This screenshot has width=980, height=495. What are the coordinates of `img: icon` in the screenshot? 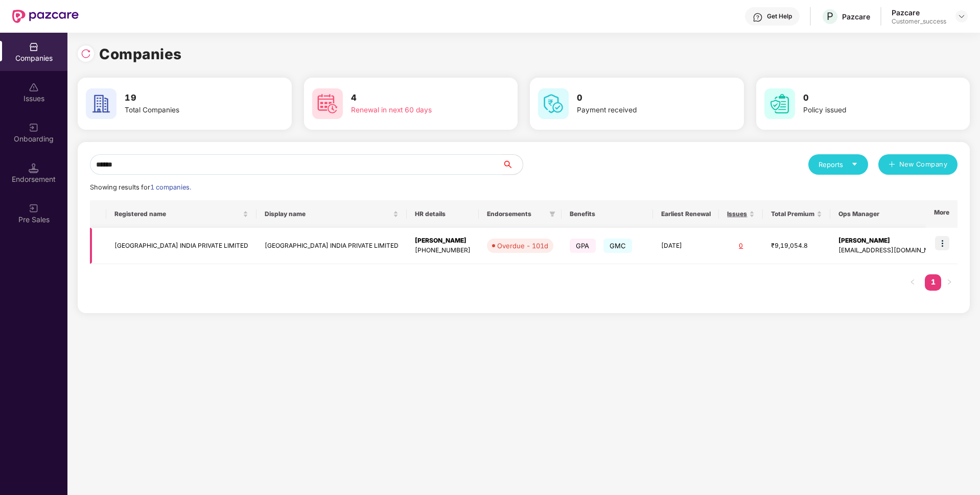 It's located at (942, 243).